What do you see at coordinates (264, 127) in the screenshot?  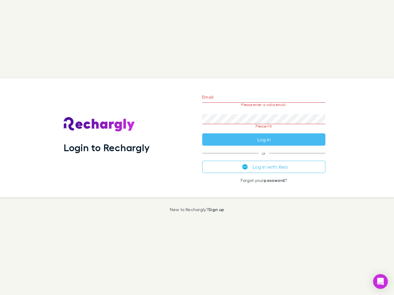 I see `p: Please fill` at bounding box center [264, 127].